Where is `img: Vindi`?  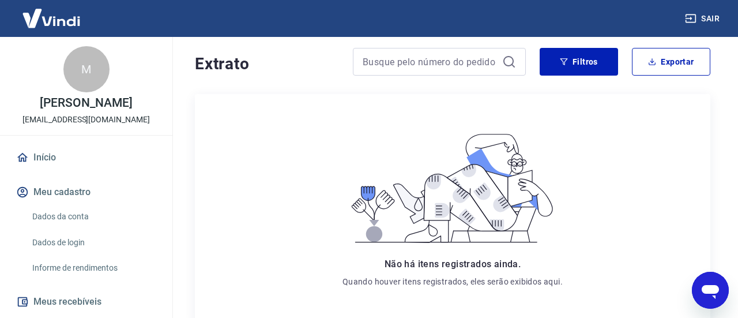 img: Vindi is located at coordinates (51, 18).